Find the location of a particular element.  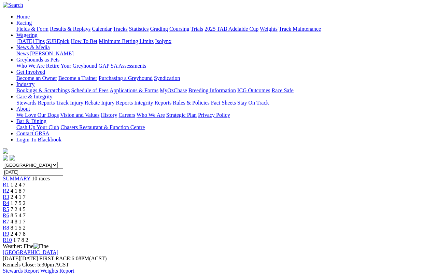

a: Privacy Policy is located at coordinates (214, 115).